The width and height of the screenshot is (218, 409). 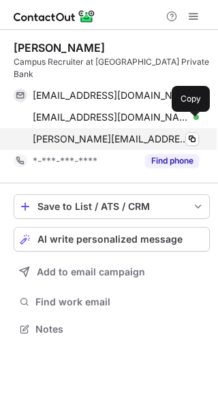 What do you see at coordinates (172, 161) in the screenshot?
I see `button: Reveal Button` at bounding box center [172, 161].